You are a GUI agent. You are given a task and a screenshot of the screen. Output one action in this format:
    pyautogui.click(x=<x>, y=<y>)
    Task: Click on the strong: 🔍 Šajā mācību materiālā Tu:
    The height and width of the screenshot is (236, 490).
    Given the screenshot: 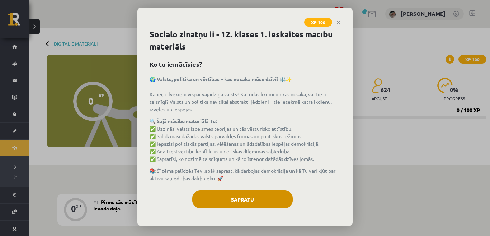 What is the action you would take?
    pyautogui.click(x=183, y=121)
    